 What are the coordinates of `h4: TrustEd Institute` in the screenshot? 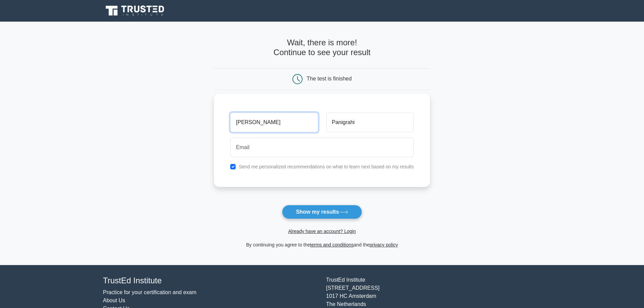 It's located at (211, 281).